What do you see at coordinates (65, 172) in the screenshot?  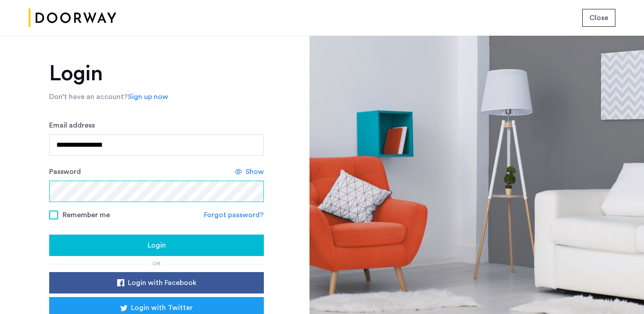 I see `label: Password` at bounding box center [65, 172].